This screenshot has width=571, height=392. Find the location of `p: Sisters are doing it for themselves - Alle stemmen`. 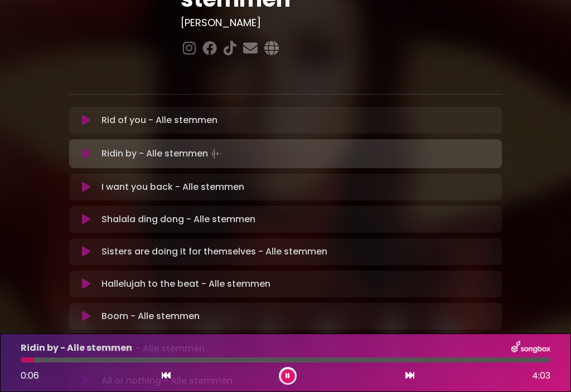

p: Sisters are doing it for themselves - Alle stemmen is located at coordinates (214, 252).